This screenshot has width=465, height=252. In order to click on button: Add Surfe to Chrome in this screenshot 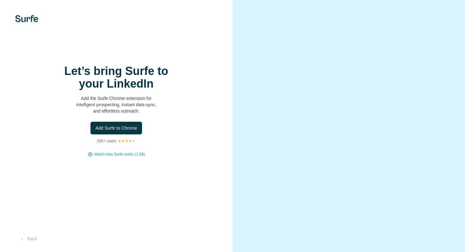, I will do `click(116, 128)`.